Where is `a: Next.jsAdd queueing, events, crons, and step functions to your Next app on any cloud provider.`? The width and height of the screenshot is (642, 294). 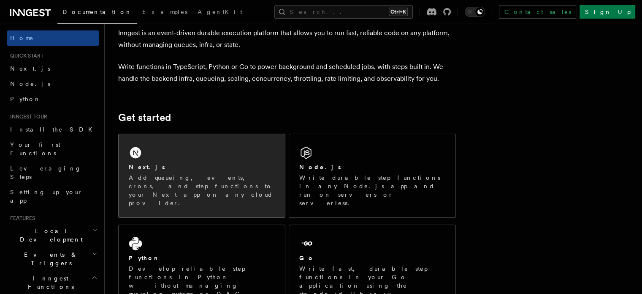 a: Next.jsAdd queueing, events, crons, and step functions to your Next app on any cloud provider. is located at coordinates (202, 175).